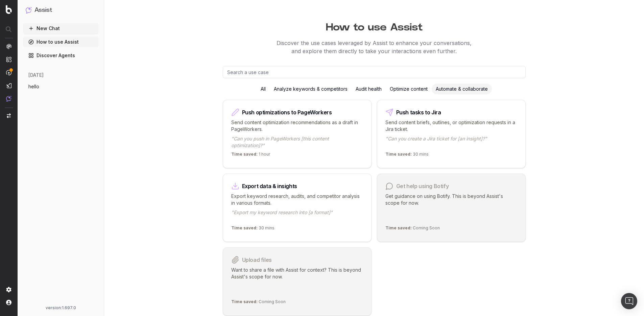  Describe the element at coordinates (269, 186) in the screenshot. I see `div: Export data & insights` at that location.